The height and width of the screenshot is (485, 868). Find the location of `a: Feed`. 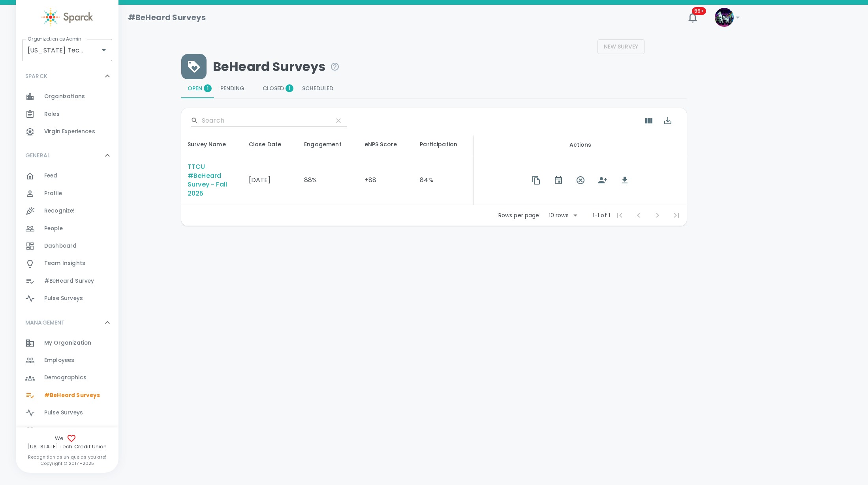

a: Feed is located at coordinates (67, 176).